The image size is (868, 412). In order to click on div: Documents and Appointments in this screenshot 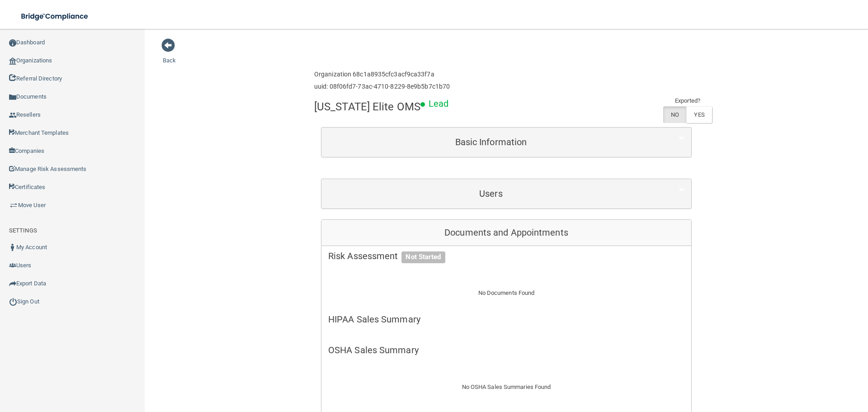, I will do `click(506, 233)`.